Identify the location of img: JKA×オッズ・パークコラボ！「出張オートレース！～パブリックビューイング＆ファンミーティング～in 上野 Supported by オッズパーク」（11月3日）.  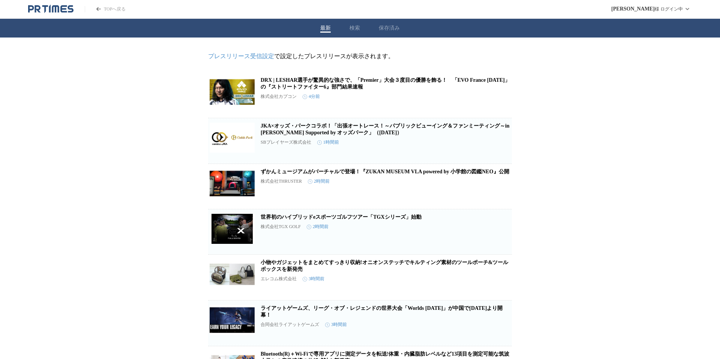
(232, 138).